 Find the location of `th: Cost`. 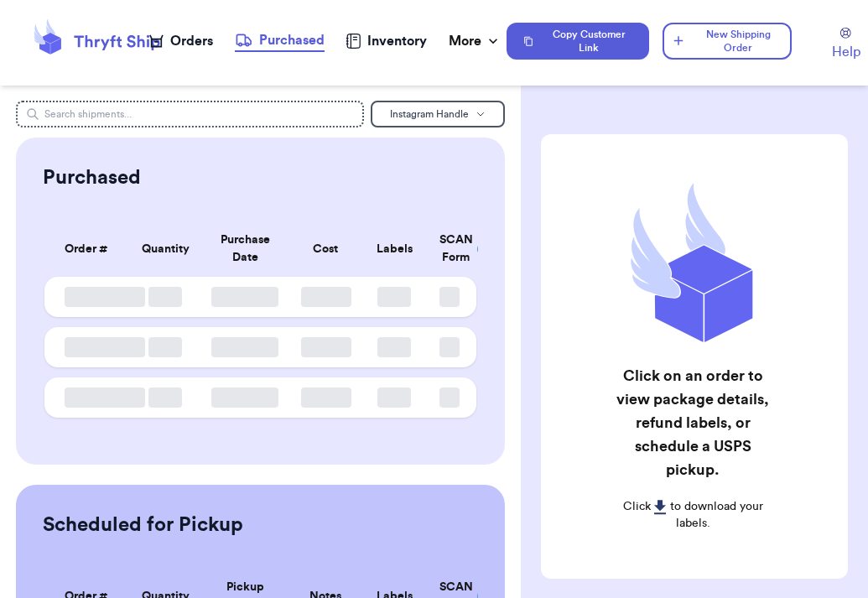

th: Cost is located at coordinates (325, 249).